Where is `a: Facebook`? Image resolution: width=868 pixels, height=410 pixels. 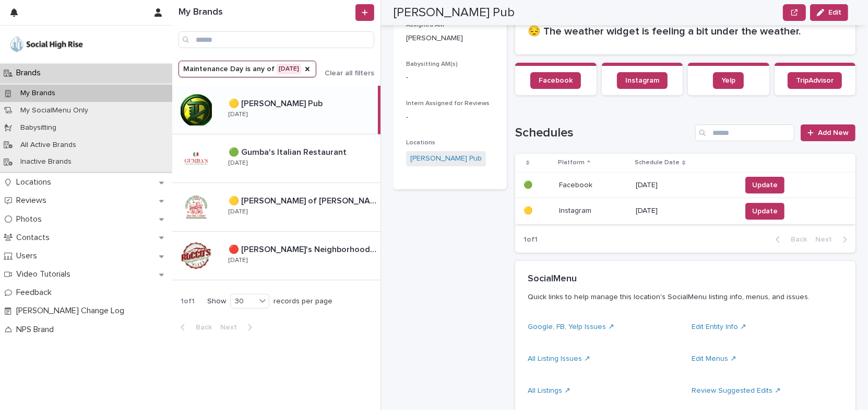
a: Facebook is located at coordinates (555, 80).